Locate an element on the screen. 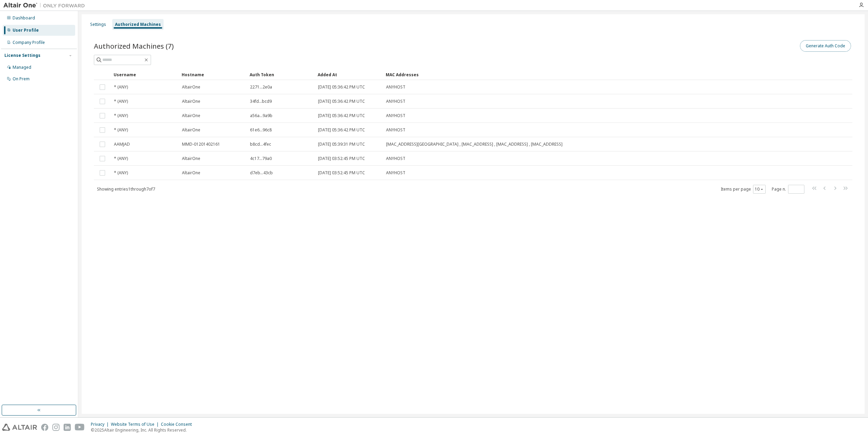 This screenshot has height=437, width=868. span: Authorized Machines (7) is located at coordinates (134, 46).